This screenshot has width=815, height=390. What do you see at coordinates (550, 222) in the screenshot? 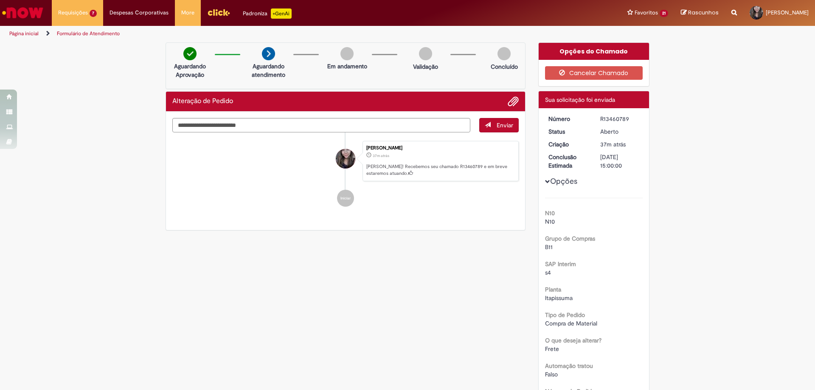
I see `span: N10` at bounding box center [550, 222].